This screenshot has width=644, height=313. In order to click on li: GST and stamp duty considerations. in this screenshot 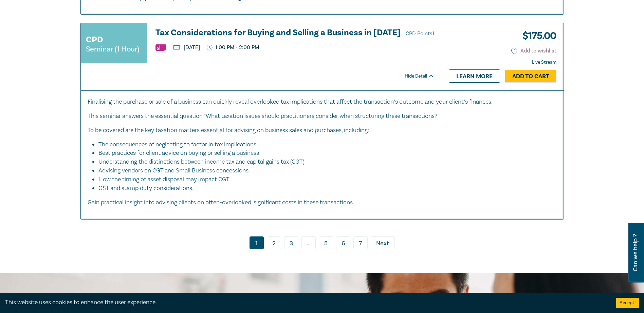, I will do `click(328, 189)`.